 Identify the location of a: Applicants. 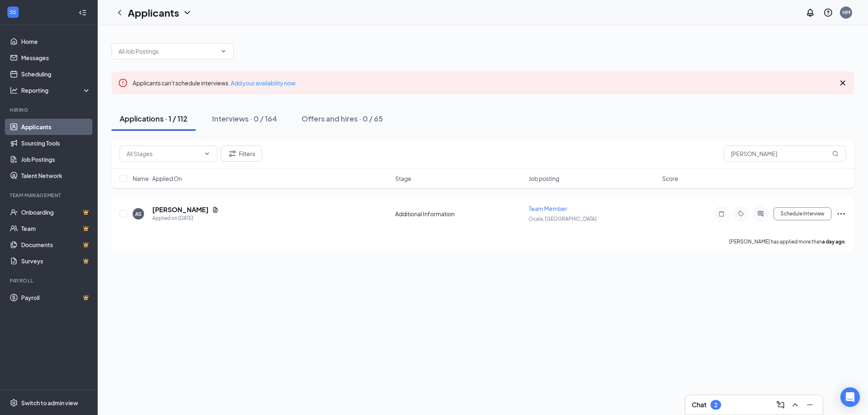
(56, 127).